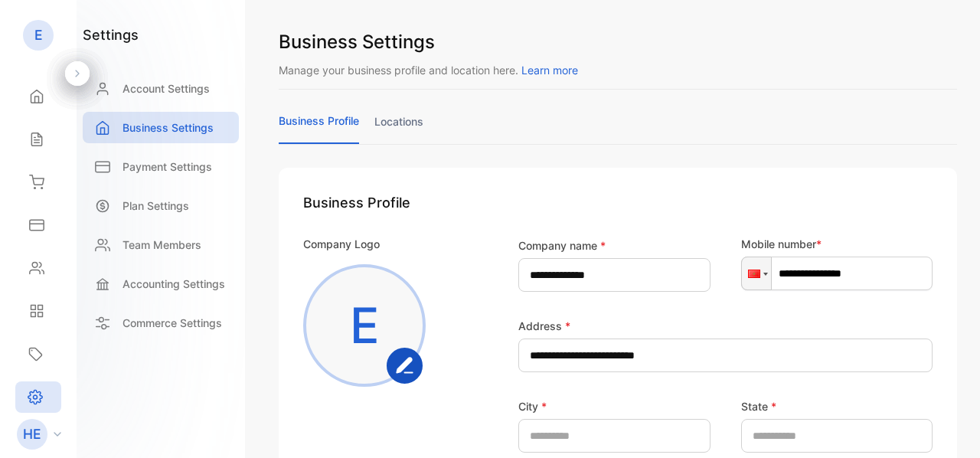  What do you see at coordinates (173, 284) in the screenshot?
I see `p: Accounting Settings` at bounding box center [173, 284].